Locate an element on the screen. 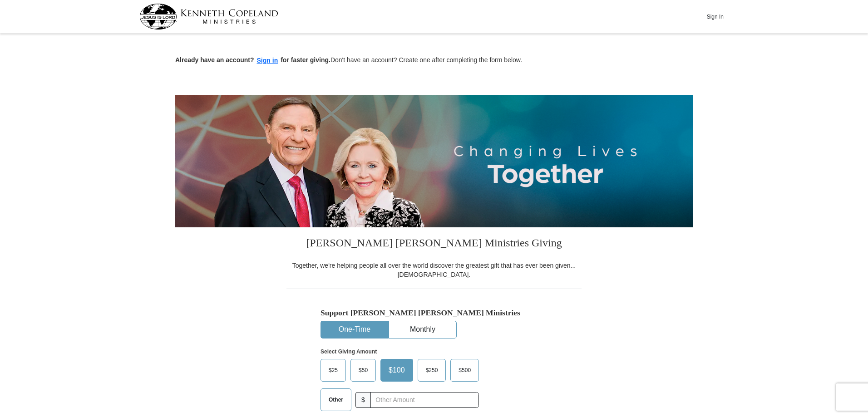 The width and height of the screenshot is (868, 417). strong: Already have an account? for faster giving. is located at coordinates (252, 60).